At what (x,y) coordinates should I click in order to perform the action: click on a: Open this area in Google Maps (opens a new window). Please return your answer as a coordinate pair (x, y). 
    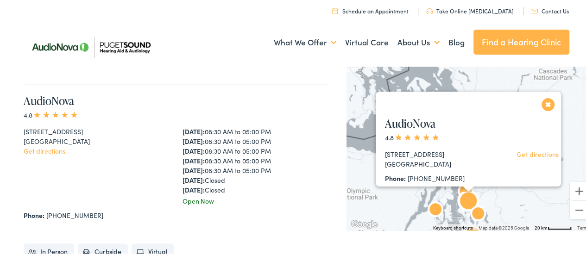
    Looking at the image, I should click on (364, 223).